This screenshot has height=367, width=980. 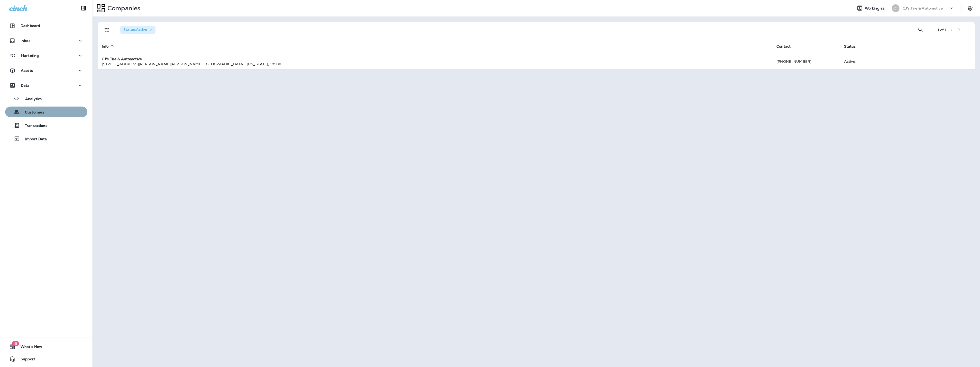 I want to click on button: Assets, so click(x=46, y=70).